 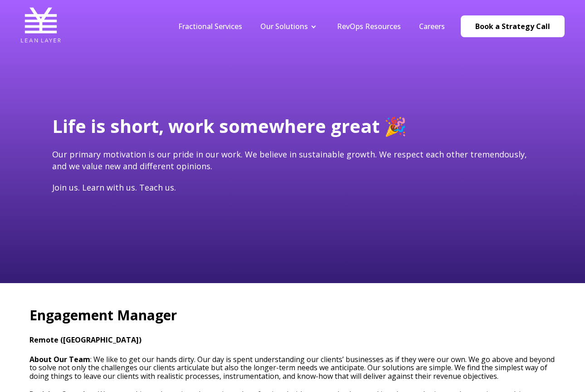 I want to click on span: Our primary motivation is our pride in our work. We believe in sustainable growth. We respect eac..., so click(x=289, y=160).